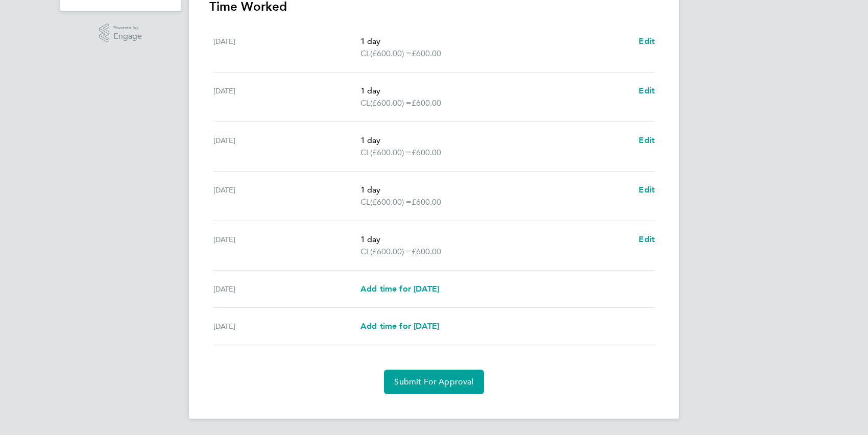  I want to click on button: Submit For Approval, so click(434, 382).